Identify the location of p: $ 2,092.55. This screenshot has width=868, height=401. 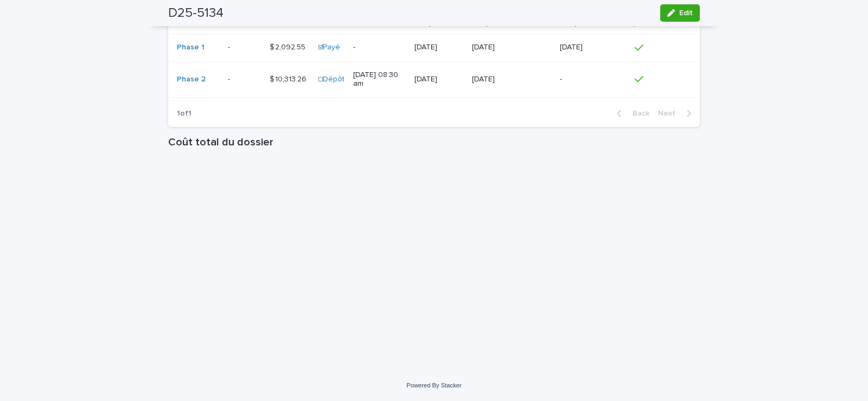
(289, 46).